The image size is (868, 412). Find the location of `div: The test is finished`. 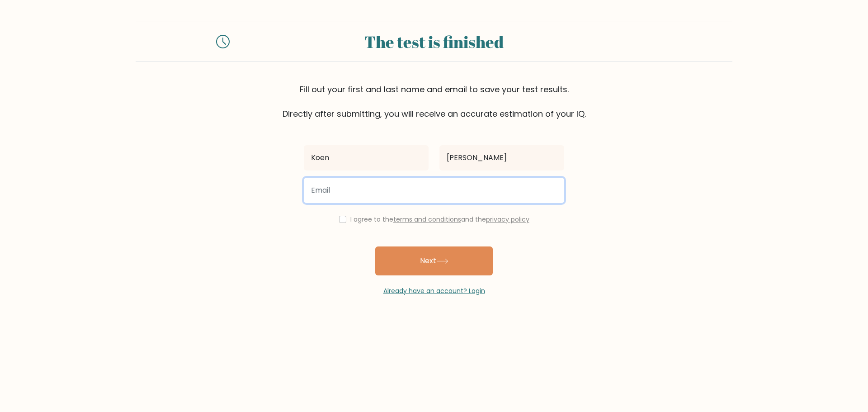

div: The test is finished is located at coordinates (434, 42).